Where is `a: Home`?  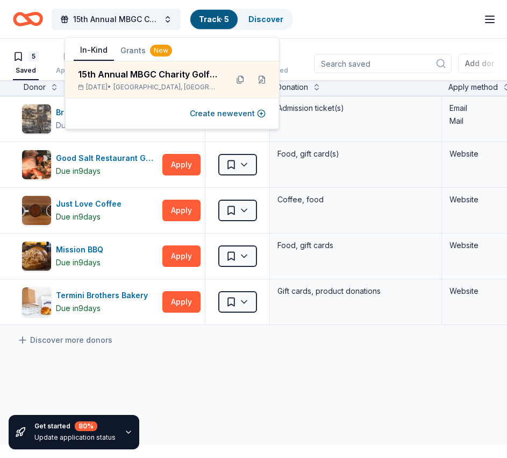 a: Home is located at coordinates (28, 19).